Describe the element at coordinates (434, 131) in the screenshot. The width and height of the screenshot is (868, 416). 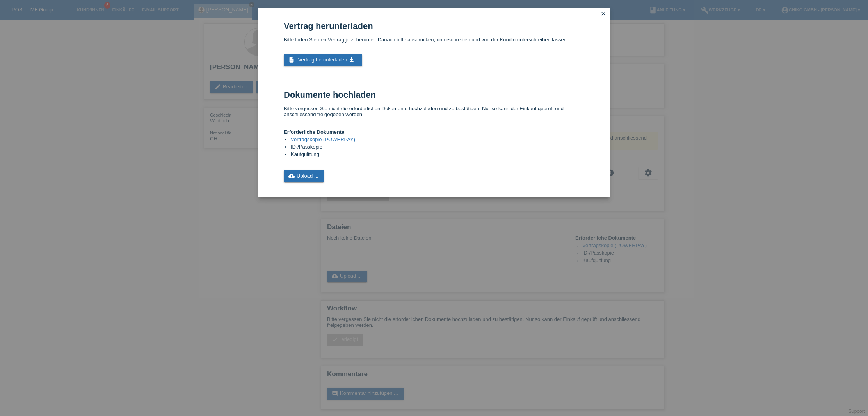
I see `h4: Erforderliche Dokumente` at that location.